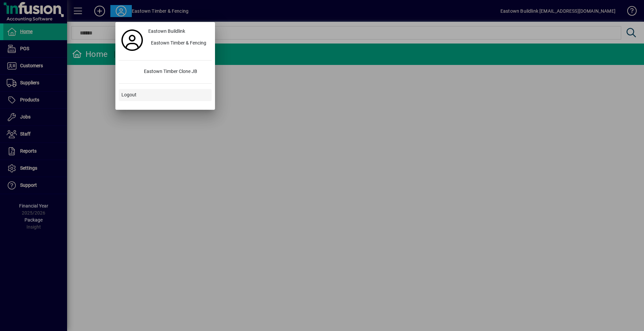  I want to click on span: Eastown Buildlink, so click(167, 31).